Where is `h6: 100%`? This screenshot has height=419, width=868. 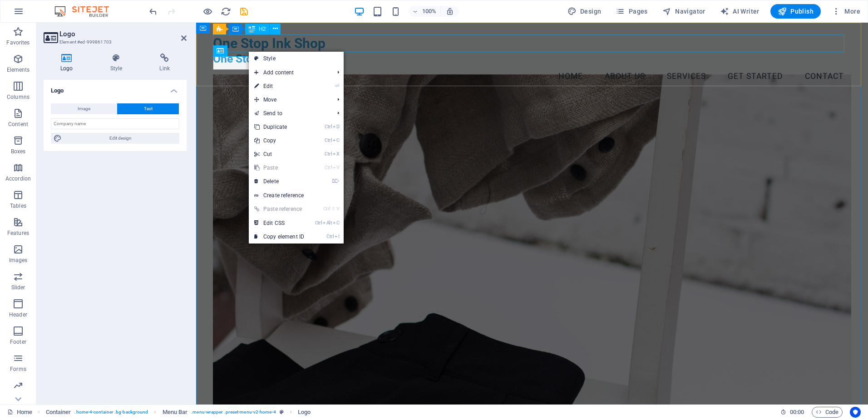
h6: 100% is located at coordinates (429, 11).